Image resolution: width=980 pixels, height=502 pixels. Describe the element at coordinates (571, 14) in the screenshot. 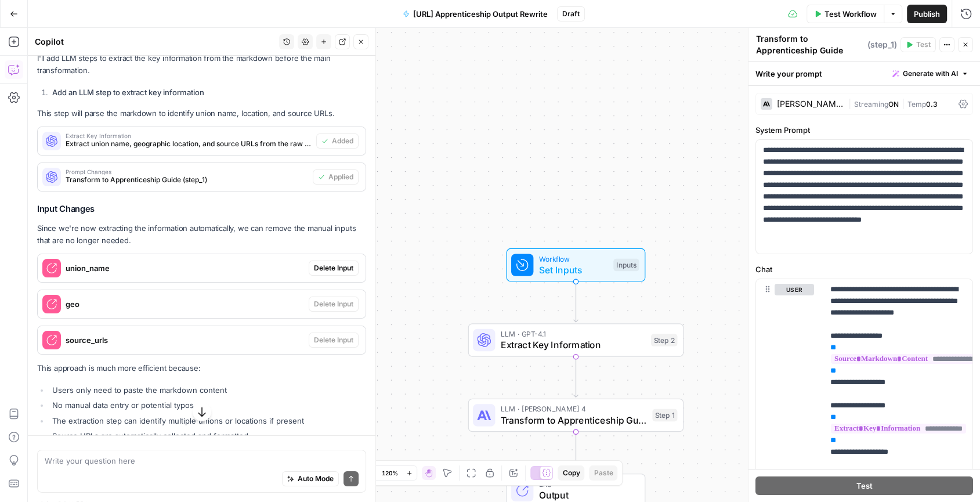

I see `span: Draft` at that location.